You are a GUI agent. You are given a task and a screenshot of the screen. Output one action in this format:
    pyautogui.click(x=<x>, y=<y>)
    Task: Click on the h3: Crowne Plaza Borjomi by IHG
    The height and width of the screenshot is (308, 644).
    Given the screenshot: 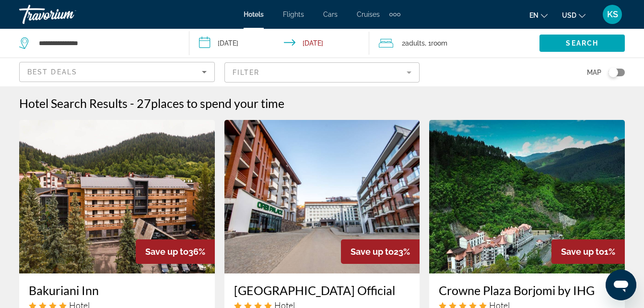 What is the action you would take?
    pyautogui.click(x=527, y=290)
    